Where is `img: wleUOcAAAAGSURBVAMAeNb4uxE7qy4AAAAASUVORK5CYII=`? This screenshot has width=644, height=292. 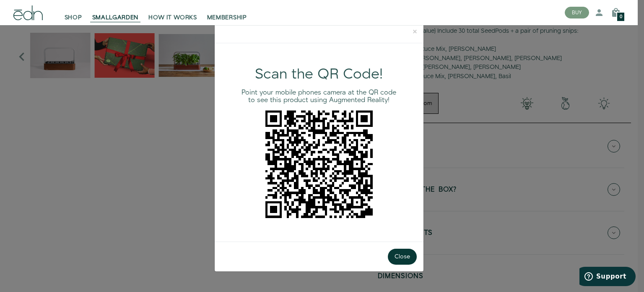 img: wleUOcAAAAGSURBVAMAeNb4uxE7qy4AAAAASUVORK5CYII= is located at coordinates (319, 164).